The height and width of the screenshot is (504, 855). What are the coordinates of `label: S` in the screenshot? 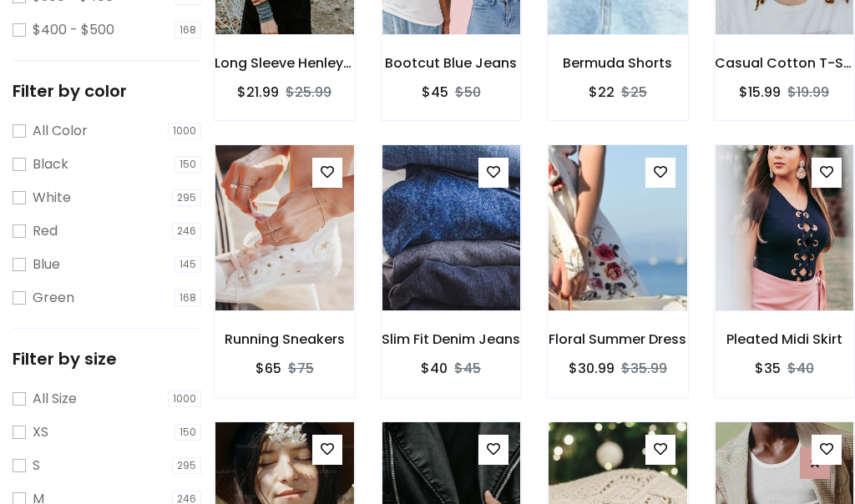 It's located at (36, 466).